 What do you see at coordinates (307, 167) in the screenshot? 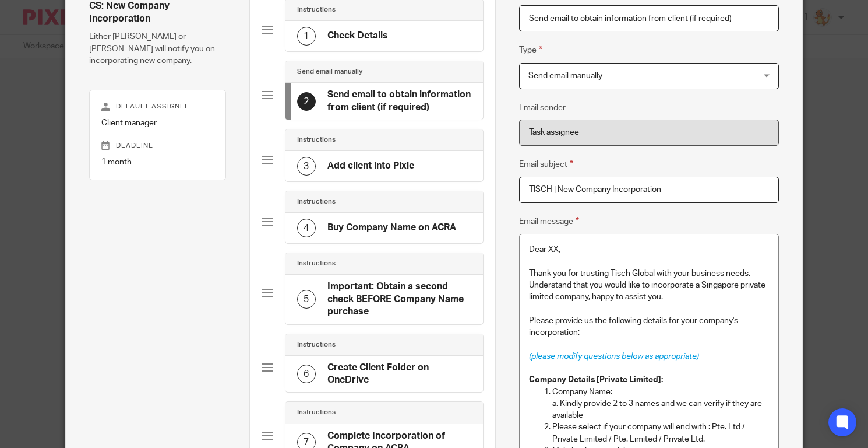
I see `div: 3` at bounding box center [307, 167].